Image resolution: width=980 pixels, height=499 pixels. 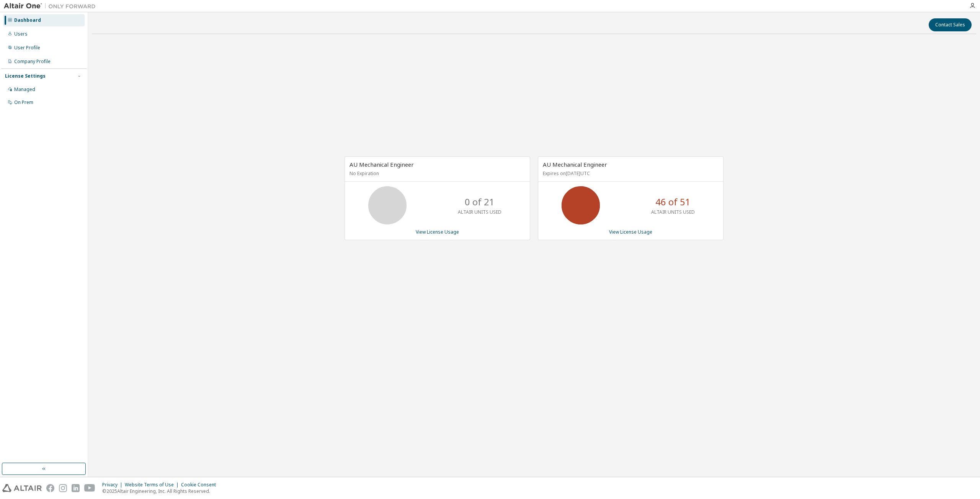 I want to click on div: Cookie Consent, so click(x=201, y=485).